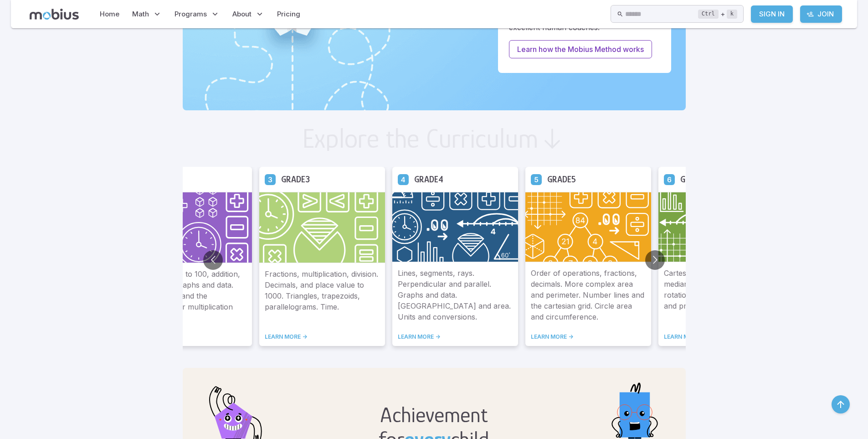 The width and height of the screenshot is (868, 439). Describe the element at coordinates (561, 179) in the screenshot. I see `h5: Grade 5` at that location.